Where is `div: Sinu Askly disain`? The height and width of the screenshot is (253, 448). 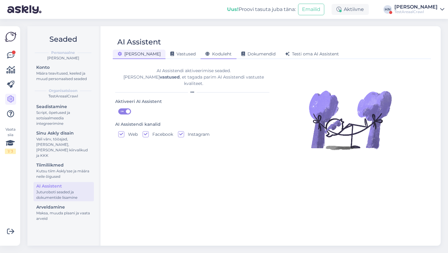 div: Sinu Askly disain is located at coordinates (64, 133).